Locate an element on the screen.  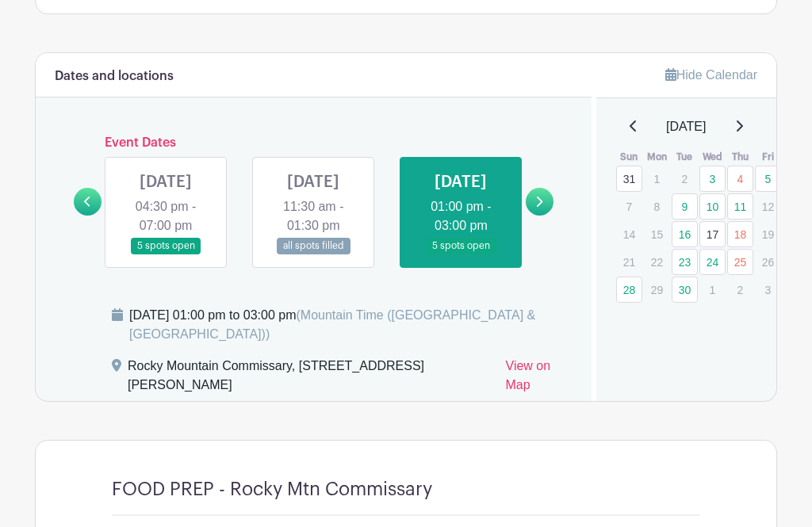
a: 17 is located at coordinates (712, 234).